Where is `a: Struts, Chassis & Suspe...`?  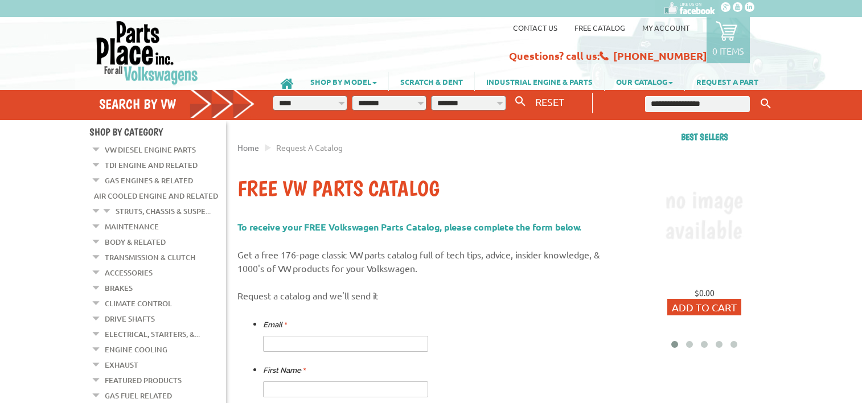
a: Struts, Chassis & Suspe... is located at coordinates (163, 211).